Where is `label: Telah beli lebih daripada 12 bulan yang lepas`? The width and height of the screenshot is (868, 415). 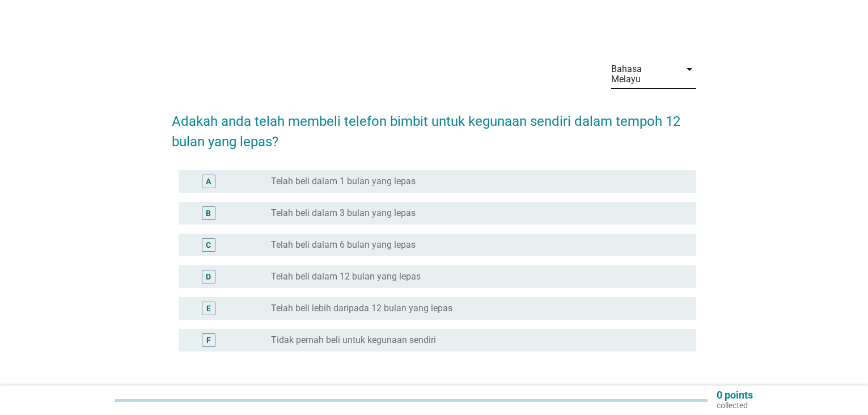
label: Telah beli lebih daripada 12 bulan yang lepas is located at coordinates (362, 308).